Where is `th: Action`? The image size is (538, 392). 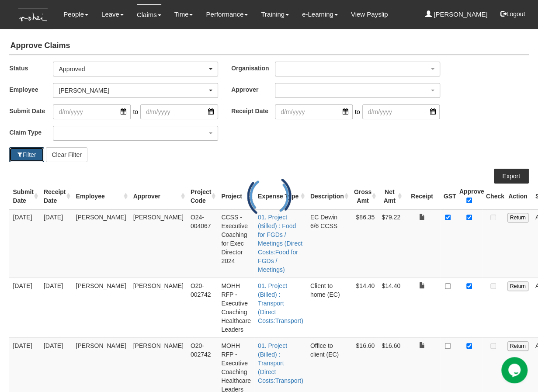 th: Action is located at coordinates (518, 196).